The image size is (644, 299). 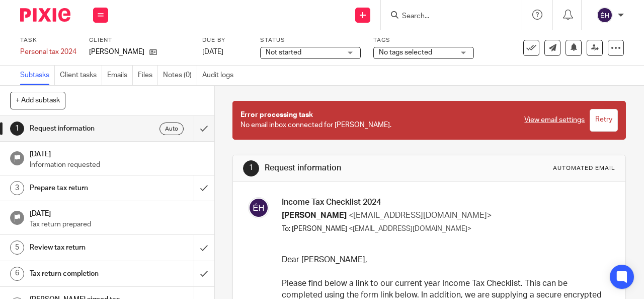 I want to click on label: Due by, so click(x=225, y=41).